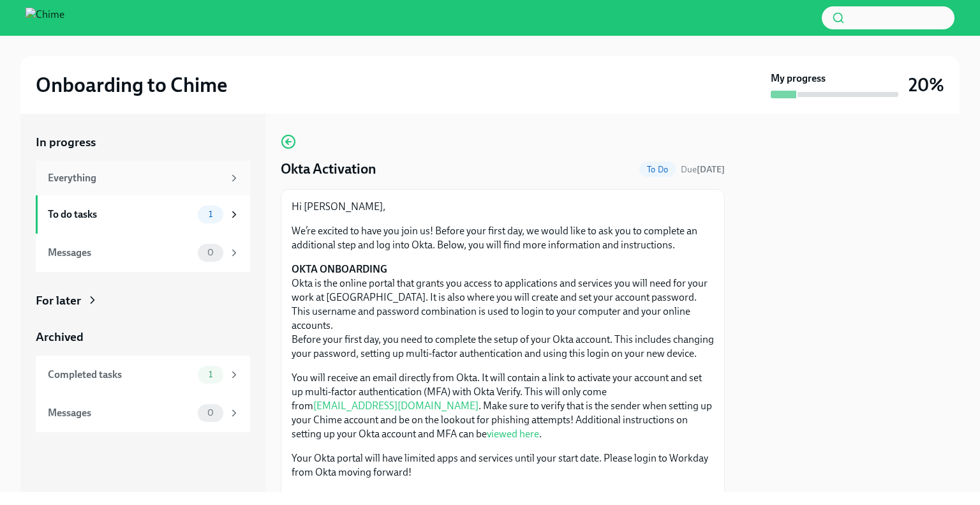 The height and width of the screenshot is (505, 980). Describe the element at coordinates (58, 300) in the screenshot. I see `div: For later` at that location.